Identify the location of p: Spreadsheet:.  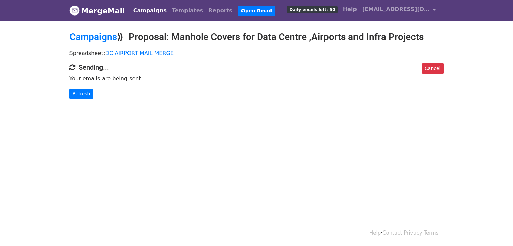
(257, 53).